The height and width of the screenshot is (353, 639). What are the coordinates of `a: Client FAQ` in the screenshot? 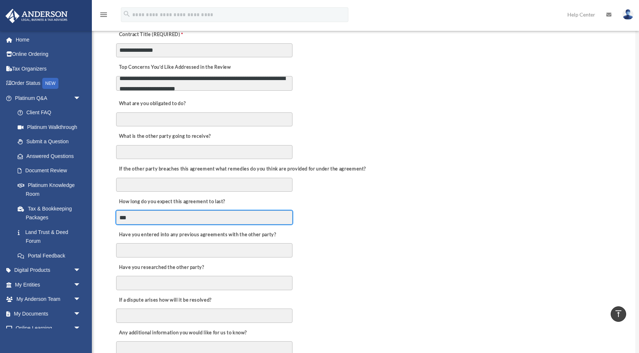 It's located at (51, 113).